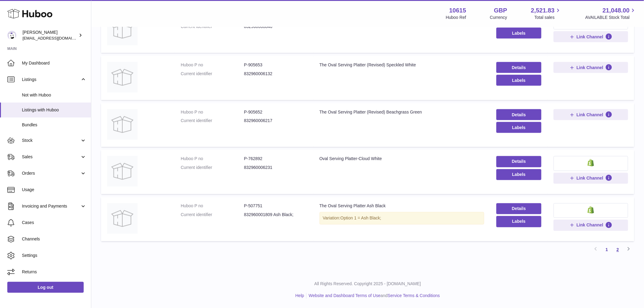 The height and width of the screenshot is (308, 644). Describe the element at coordinates (618, 250) in the screenshot. I see `a: 2` at that location.